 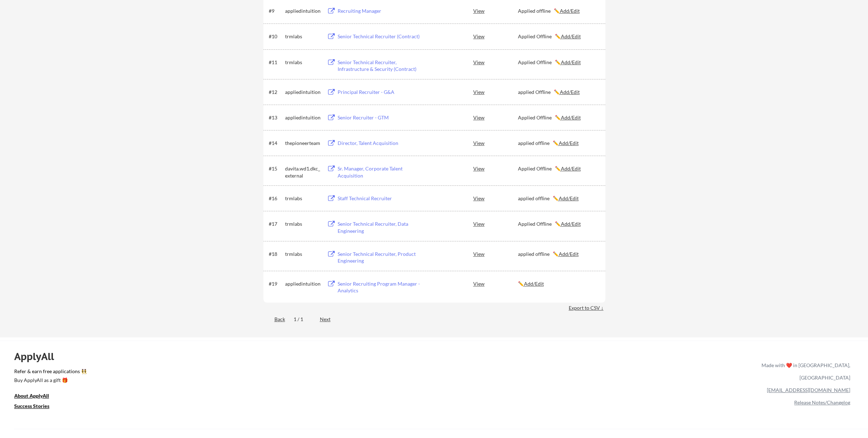 I want to click on div: Back, so click(x=274, y=320).